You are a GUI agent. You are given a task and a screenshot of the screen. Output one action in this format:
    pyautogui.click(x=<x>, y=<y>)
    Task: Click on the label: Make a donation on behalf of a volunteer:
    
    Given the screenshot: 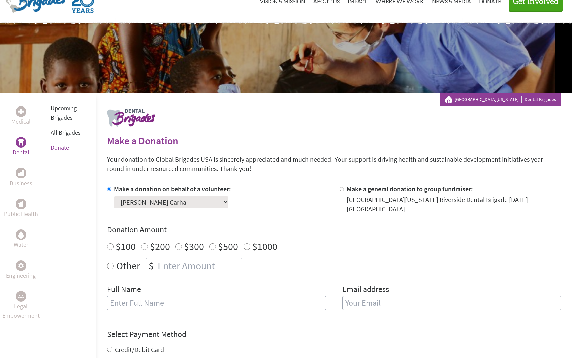 What is the action you would take?
    pyautogui.click(x=173, y=188)
    